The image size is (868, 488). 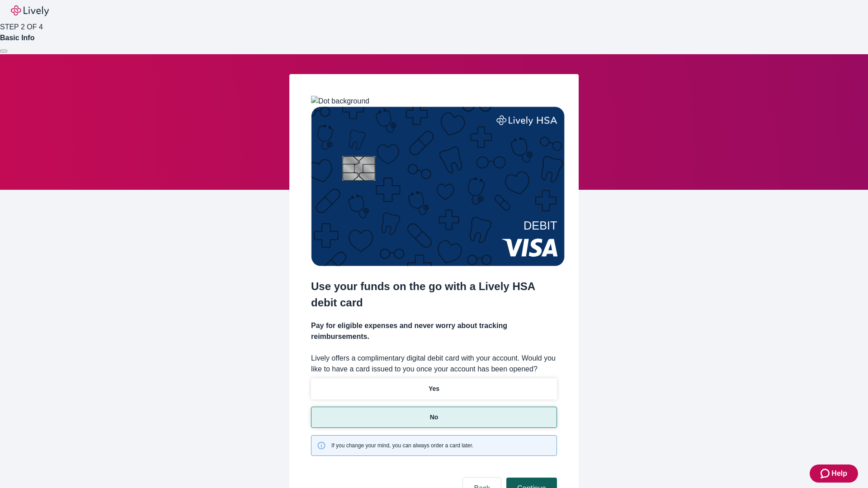 I want to click on img: Lively, so click(x=30, y=11).